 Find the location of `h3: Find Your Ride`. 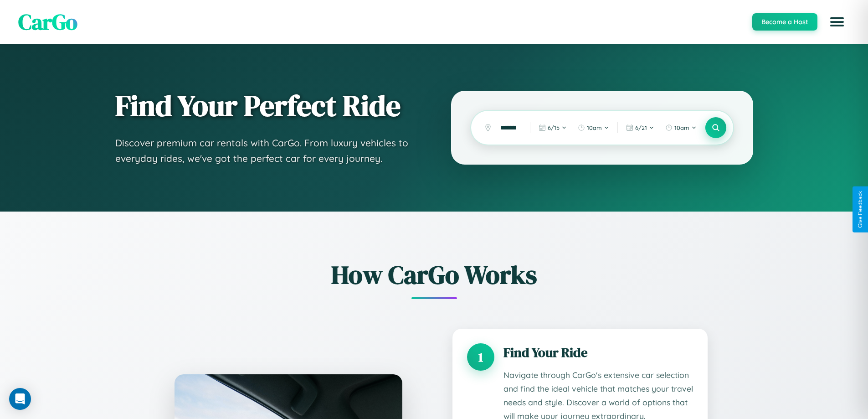

h3: Find Your Ride is located at coordinates (598, 353).